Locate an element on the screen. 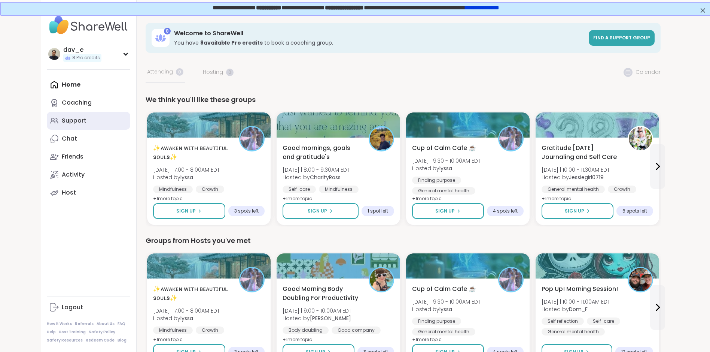  a: Safety Policy is located at coordinates (102, 332).